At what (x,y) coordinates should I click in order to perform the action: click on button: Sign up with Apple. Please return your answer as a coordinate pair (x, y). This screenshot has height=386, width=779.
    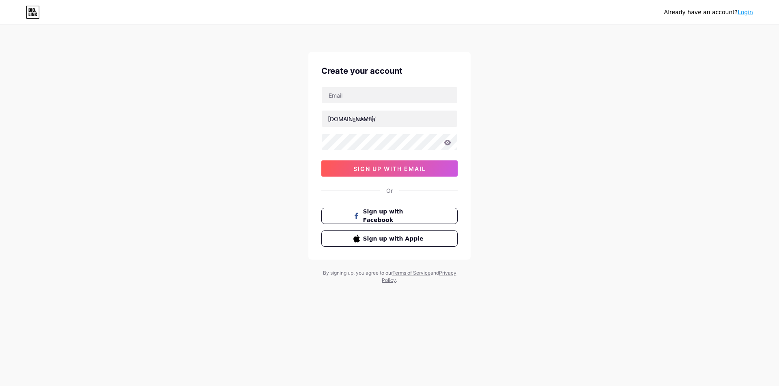
    Looking at the image, I should click on (389, 239).